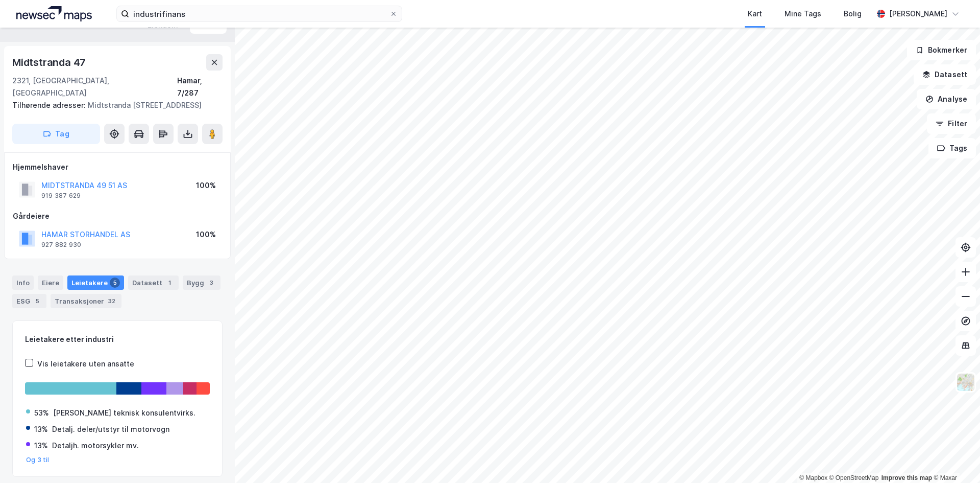 This screenshot has height=483, width=980. Describe the element at coordinates (95, 283) in the screenshot. I see `div: Leietakere` at that location.